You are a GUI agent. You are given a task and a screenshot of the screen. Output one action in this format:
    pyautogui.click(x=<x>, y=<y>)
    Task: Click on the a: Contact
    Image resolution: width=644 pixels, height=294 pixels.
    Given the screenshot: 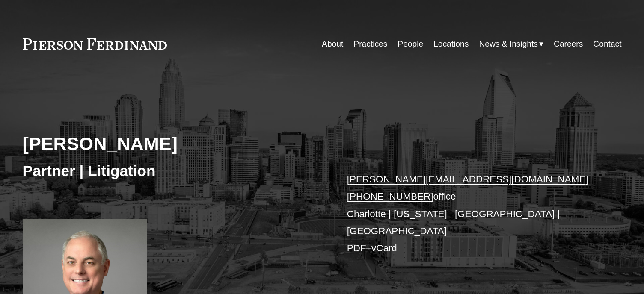 What is the action you would take?
    pyautogui.click(x=607, y=44)
    